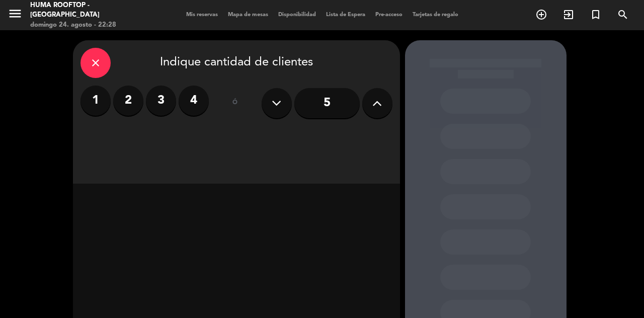  What do you see at coordinates (389, 15) in the screenshot?
I see `span: Pre-acceso` at bounding box center [389, 15].